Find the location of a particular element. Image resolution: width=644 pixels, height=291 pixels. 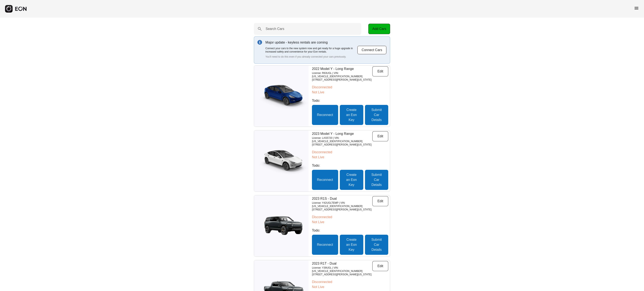

span: menu is located at coordinates (636, 8).